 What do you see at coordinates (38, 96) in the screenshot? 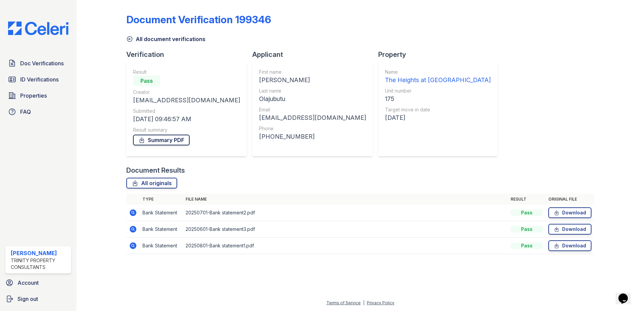
I see `a: Properties` at bounding box center [38, 96].